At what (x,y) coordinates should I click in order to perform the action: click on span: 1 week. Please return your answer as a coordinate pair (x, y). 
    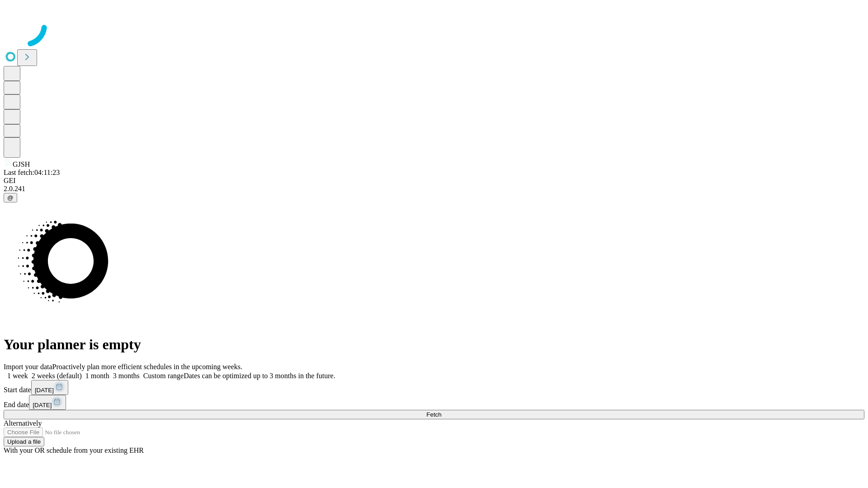
    Looking at the image, I should click on (17, 375).